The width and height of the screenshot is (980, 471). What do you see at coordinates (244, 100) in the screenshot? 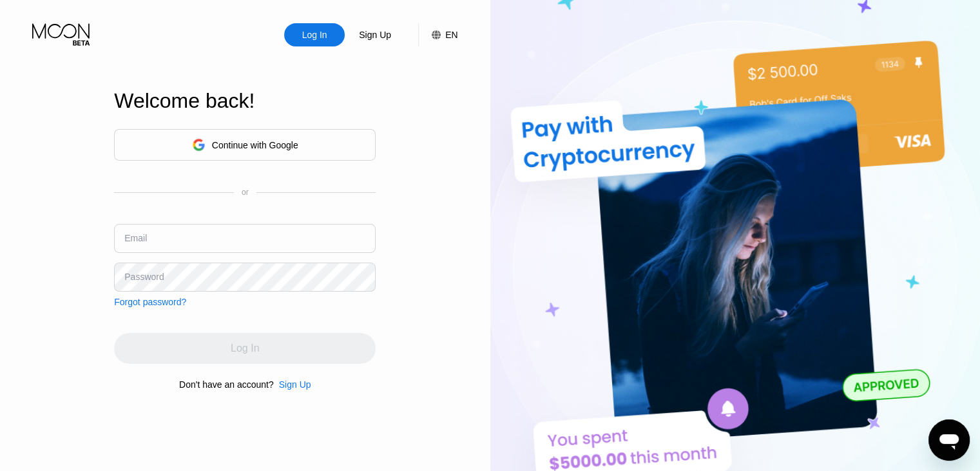
I see `div: Welcome back!` at bounding box center [244, 100].